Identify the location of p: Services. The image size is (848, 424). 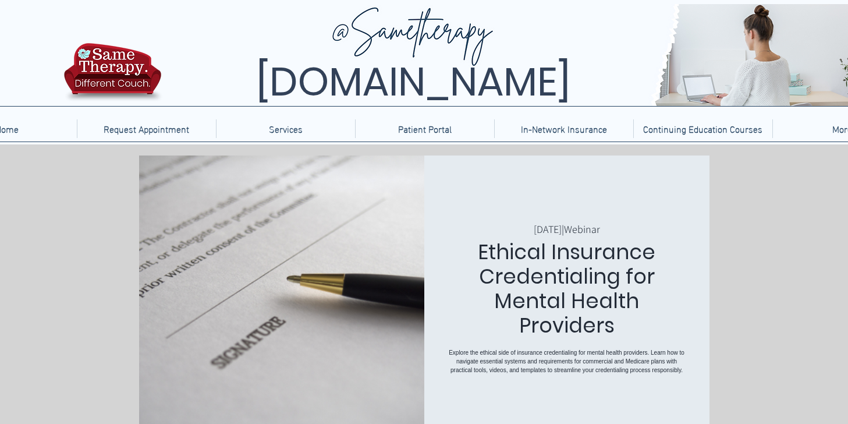
(286, 129).